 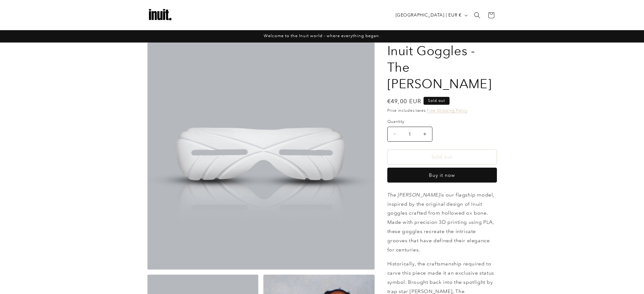 I want to click on summary: Search, so click(x=477, y=15).